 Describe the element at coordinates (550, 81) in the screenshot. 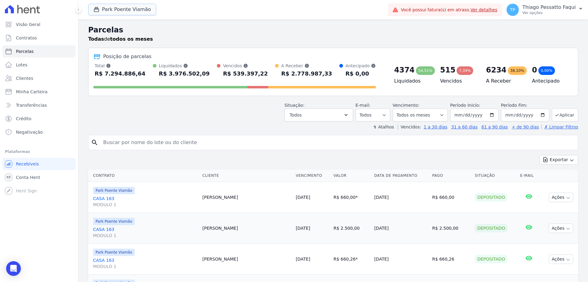

I see `h4: Antecipado` at that location.